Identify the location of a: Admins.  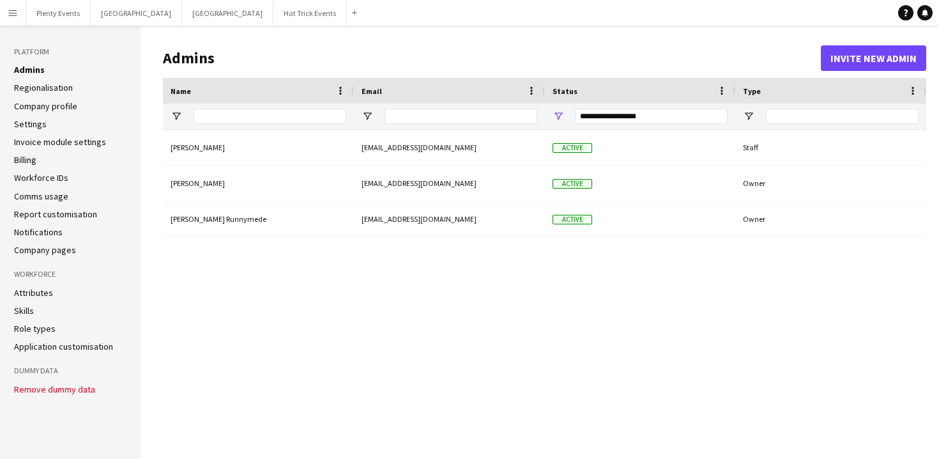
(29, 70).